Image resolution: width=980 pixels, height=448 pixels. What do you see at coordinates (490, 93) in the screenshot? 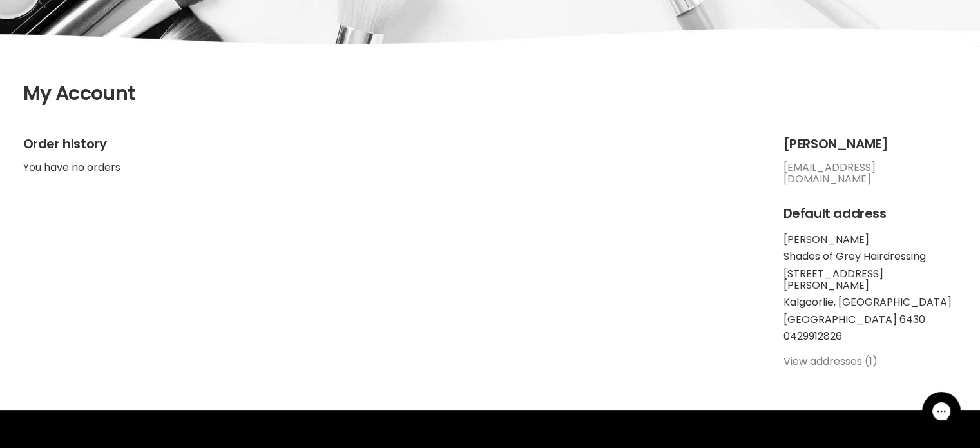
I see `h1: My Account` at bounding box center [490, 93].